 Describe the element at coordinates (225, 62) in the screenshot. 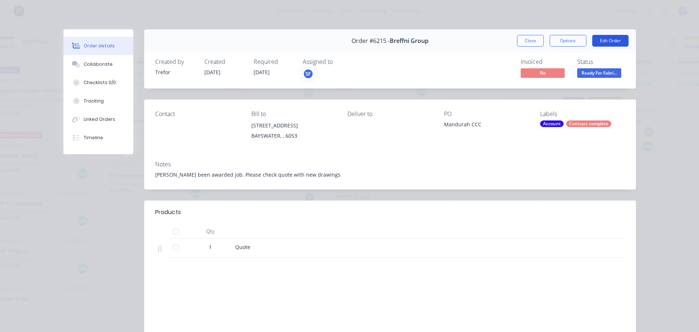

I see `div: Created` at that location.